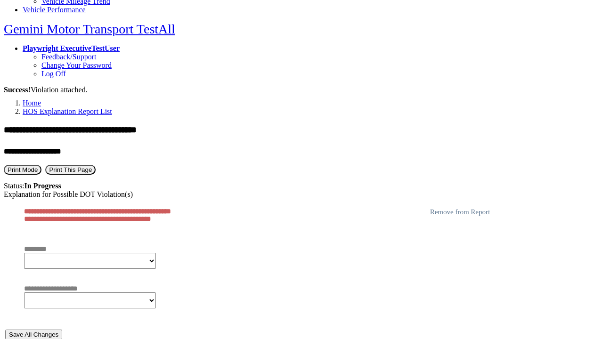 The image size is (603, 339). What do you see at coordinates (32, 103) in the screenshot?
I see `a: Home` at bounding box center [32, 103].